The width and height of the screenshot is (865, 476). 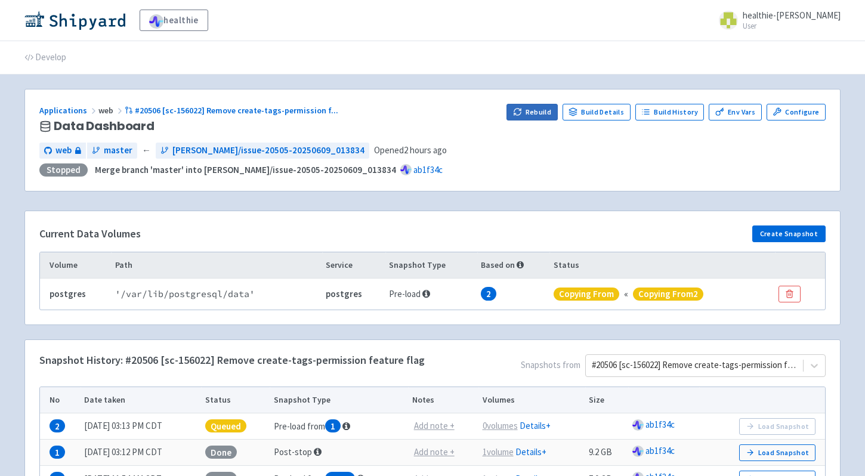 What do you see at coordinates (232, 360) in the screenshot?
I see `h4: Snapshot History: #20506 [sc-156022] Remove create-tags-permission feature flag` at bounding box center [232, 360].